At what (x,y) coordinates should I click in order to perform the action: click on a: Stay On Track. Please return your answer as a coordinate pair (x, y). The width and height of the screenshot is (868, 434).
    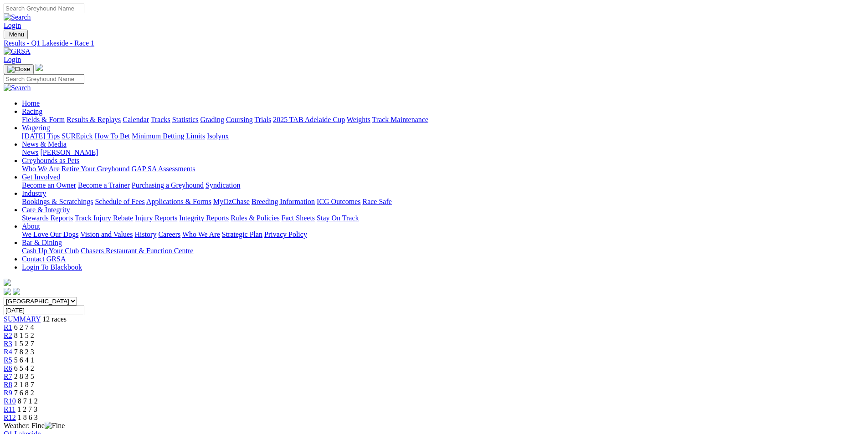
    Looking at the image, I should click on (338, 218).